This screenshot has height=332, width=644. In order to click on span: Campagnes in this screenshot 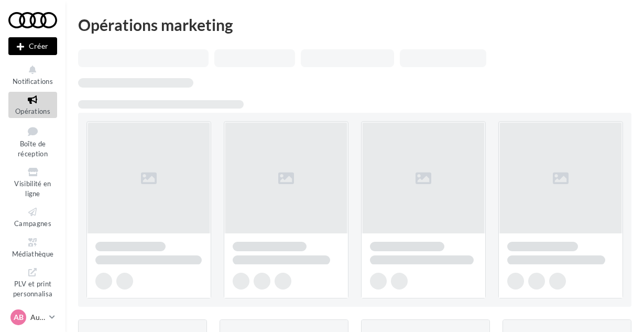, I will do `click(33, 224)`.